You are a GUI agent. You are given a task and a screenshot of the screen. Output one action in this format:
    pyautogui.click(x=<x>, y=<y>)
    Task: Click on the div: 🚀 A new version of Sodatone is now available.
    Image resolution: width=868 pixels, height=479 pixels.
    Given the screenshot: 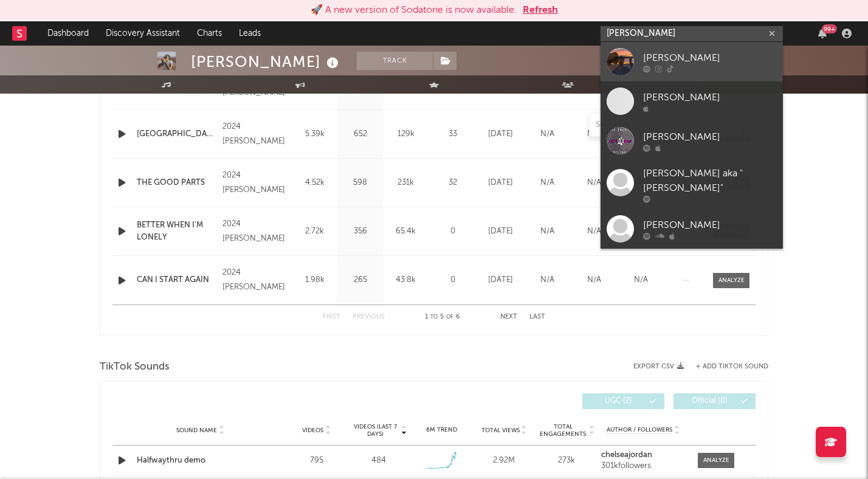 What is the action you would take?
    pyautogui.click(x=414, y=11)
    